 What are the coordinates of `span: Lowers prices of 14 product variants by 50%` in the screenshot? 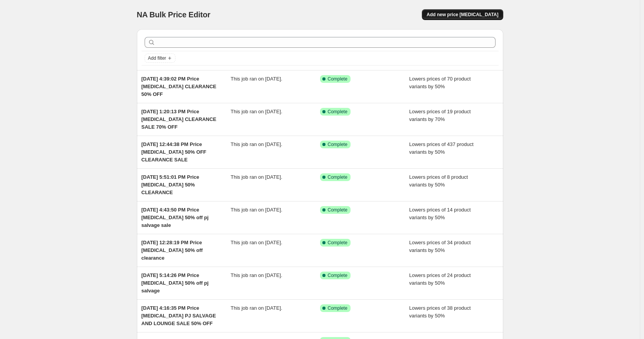 It's located at (440, 214).